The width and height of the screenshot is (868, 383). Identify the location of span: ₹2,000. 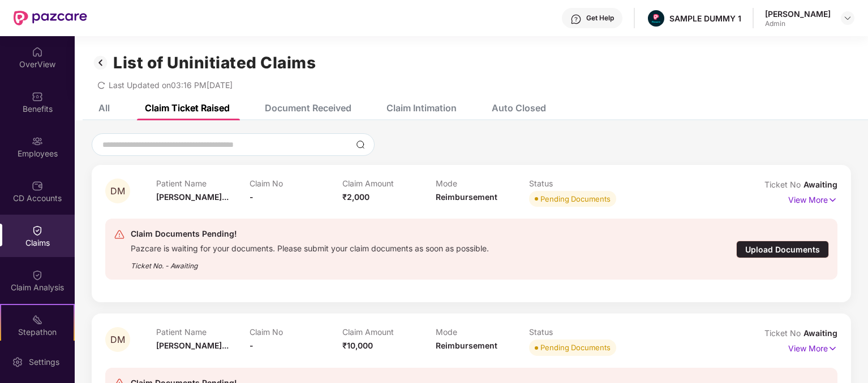
(356, 197).